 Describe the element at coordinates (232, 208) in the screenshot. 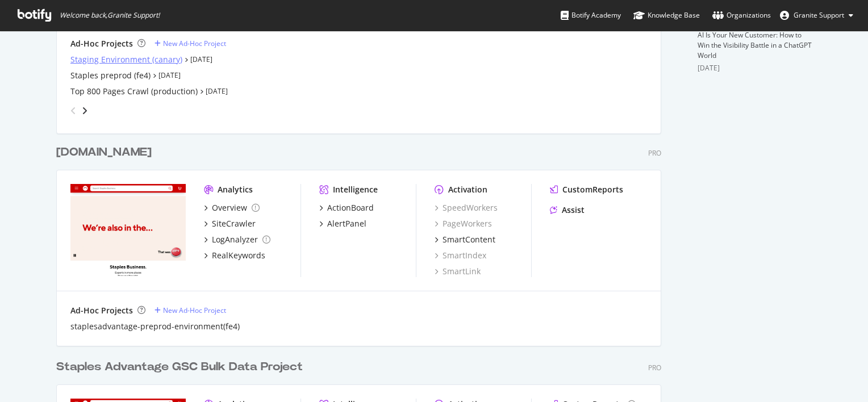

I see `a: Overview` at that location.